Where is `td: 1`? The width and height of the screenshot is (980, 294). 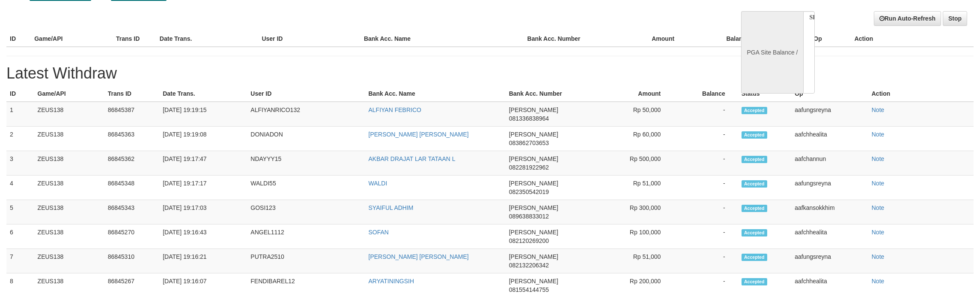 td: 1 is located at coordinates (20, 114).